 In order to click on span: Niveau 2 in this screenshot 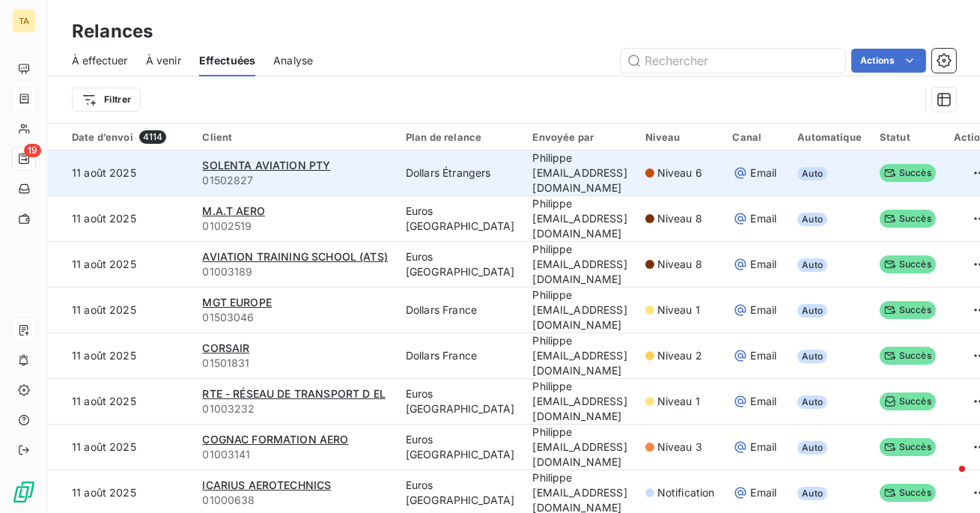, I will do `click(680, 355)`.